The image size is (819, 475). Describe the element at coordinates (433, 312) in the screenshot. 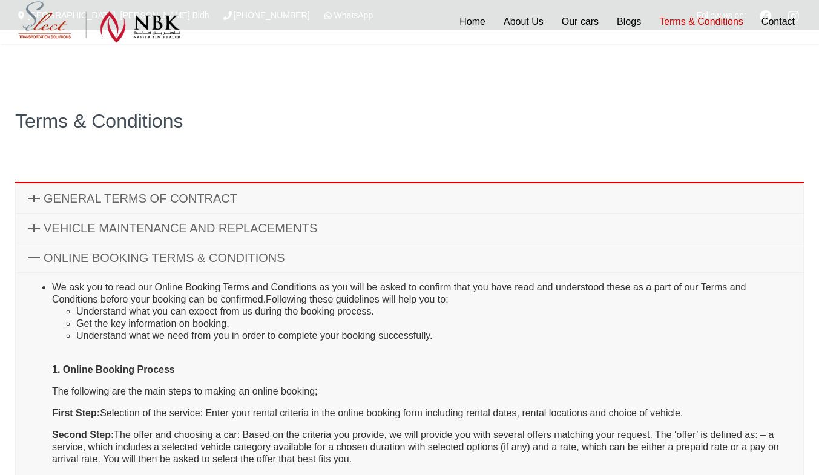

I see `li: Understand what you can expect from us during the booking process.` at that location.